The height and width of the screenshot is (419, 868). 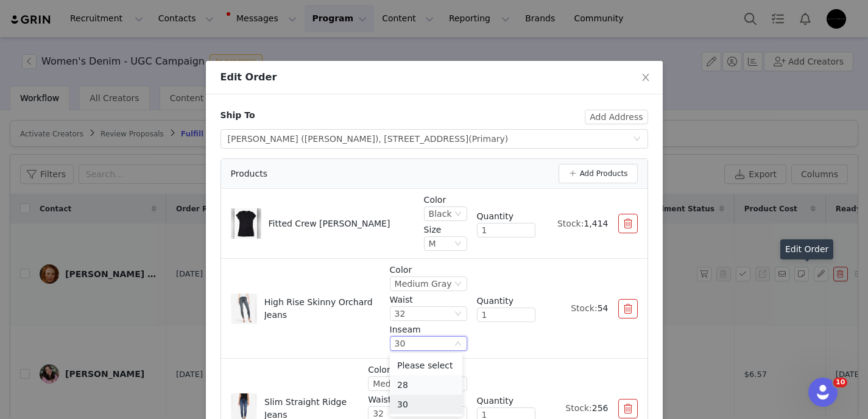 What do you see at coordinates (400, 343) in the screenshot?
I see `div: 30` at bounding box center [400, 343].